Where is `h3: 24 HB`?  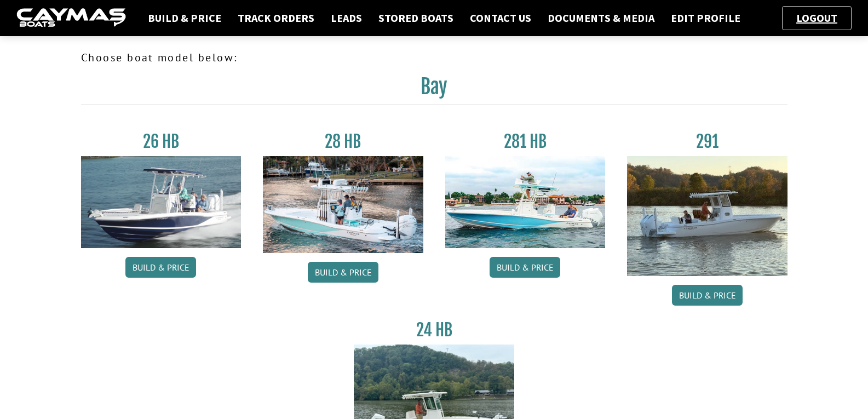
h3: 24 HB is located at coordinates (434, 329).